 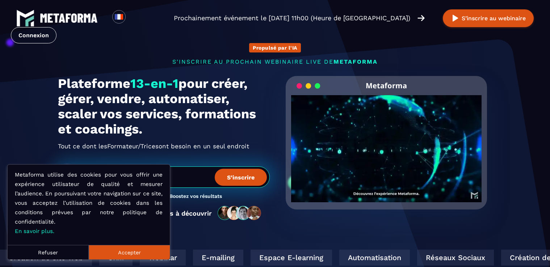 What do you see at coordinates (421, 18) in the screenshot?
I see `img: arrow-right` at bounding box center [421, 18].